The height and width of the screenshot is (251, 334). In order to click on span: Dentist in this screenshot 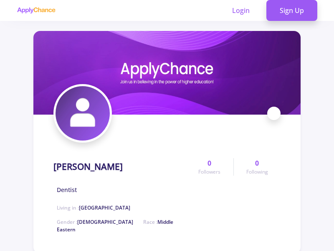, I will do `click(67, 189)`.